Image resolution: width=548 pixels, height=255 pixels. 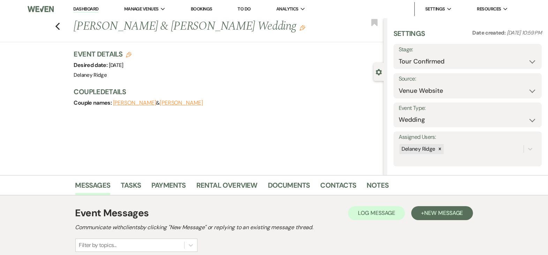 What do you see at coordinates (338, 187) in the screenshot?
I see `a: Contacts` at bounding box center [338, 187].